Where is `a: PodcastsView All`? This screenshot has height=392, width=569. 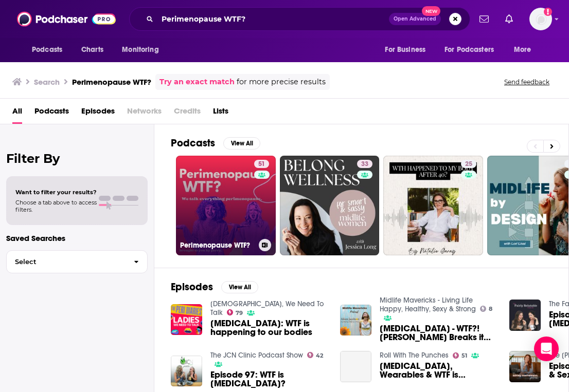 a: PodcastsView All is located at coordinates (215, 143).